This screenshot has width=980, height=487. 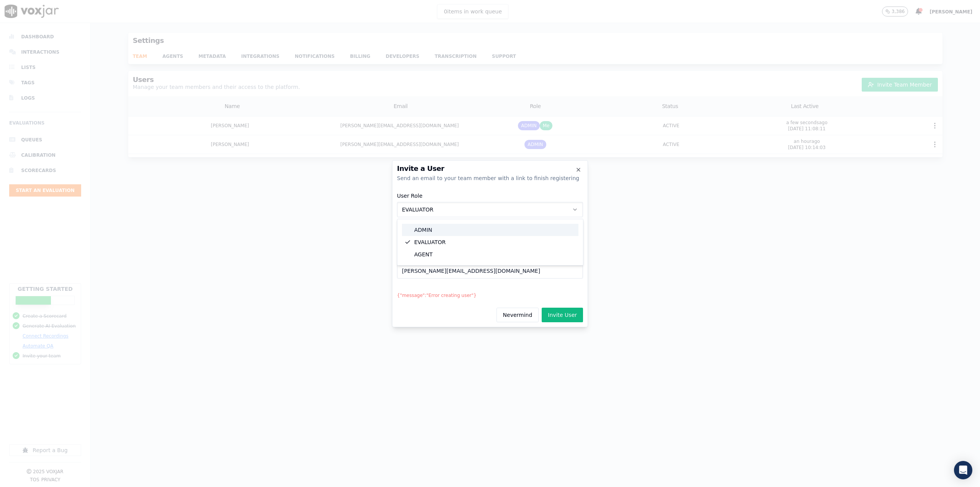 I want to click on h2: Invite a User, so click(x=490, y=168).